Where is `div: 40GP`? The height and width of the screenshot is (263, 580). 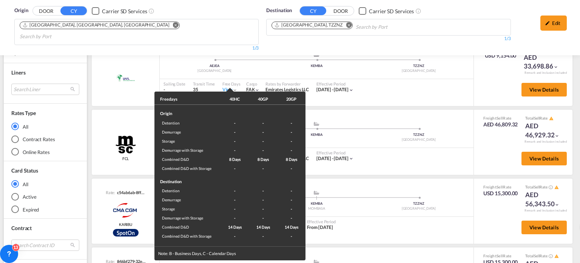
div: 40GP is located at coordinates (263, 99).